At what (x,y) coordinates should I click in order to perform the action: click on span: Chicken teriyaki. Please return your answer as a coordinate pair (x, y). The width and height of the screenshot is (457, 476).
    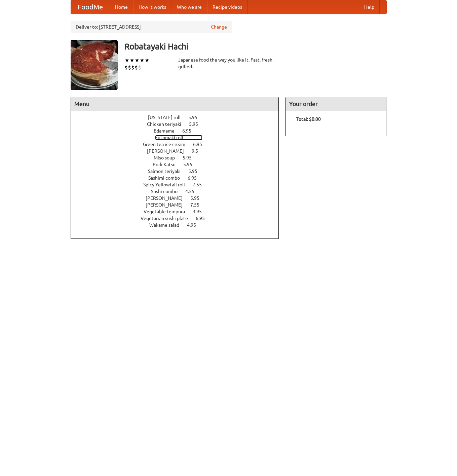
    Looking at the image, I should click on (167, 124).